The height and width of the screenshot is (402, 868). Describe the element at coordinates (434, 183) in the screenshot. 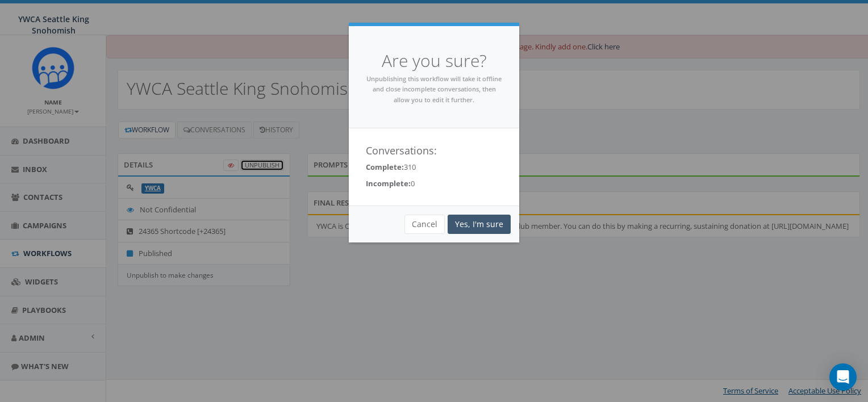

I see `p: 0` at that location.